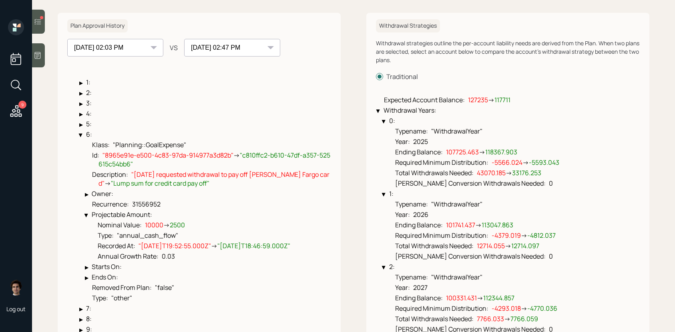  I want to click on span: Year :, so click(403, 287).